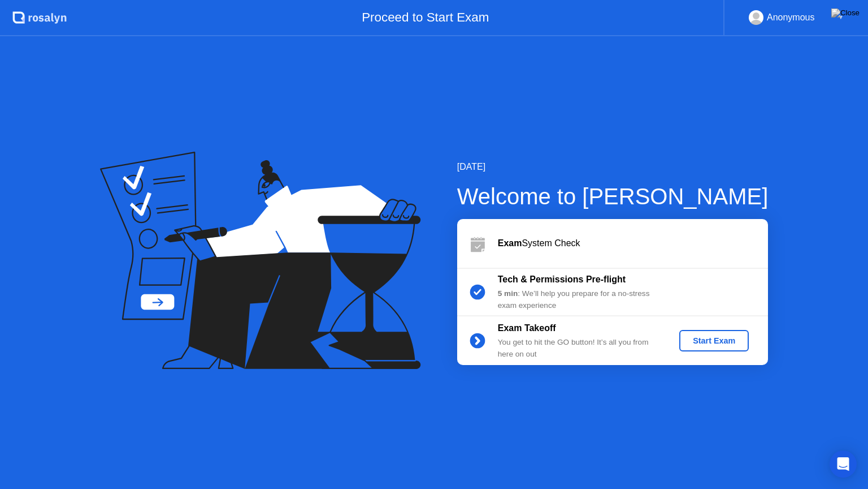 Image resolution: width=868 pixels, height=489 pixels. What do you see at coordinates (509, 293) in the screenshot?
I see `b: 5 min` at bounding box center [509, 293].